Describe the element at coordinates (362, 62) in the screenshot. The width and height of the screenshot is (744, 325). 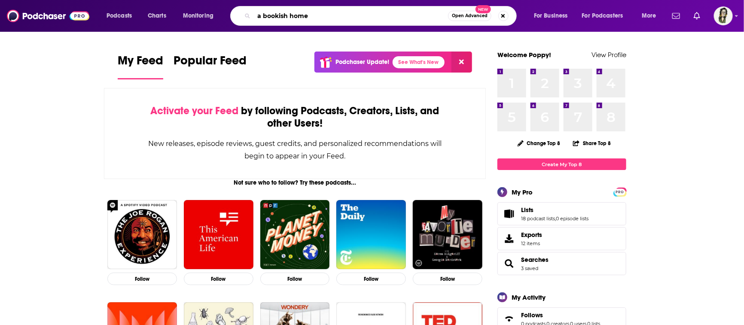
I see `p: Podchaser Update!` at that location.